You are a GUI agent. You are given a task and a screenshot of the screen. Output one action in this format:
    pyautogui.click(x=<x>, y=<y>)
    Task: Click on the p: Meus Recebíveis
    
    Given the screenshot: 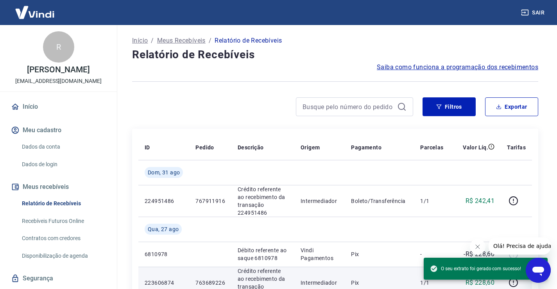 What is the action you would take?
    pyautogui.click(x=181, y=41)
    